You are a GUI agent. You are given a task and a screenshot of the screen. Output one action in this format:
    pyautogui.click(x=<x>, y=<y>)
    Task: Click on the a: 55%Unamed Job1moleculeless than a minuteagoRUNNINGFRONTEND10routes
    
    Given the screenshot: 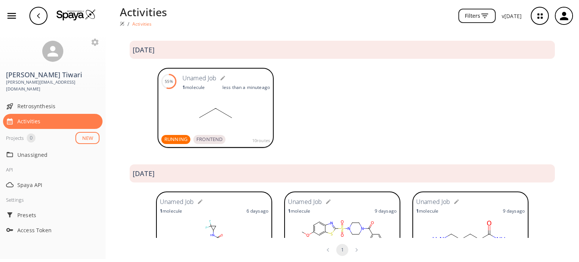 What is the action you would take?
    pyautogui.click(x=216, y=109)
    